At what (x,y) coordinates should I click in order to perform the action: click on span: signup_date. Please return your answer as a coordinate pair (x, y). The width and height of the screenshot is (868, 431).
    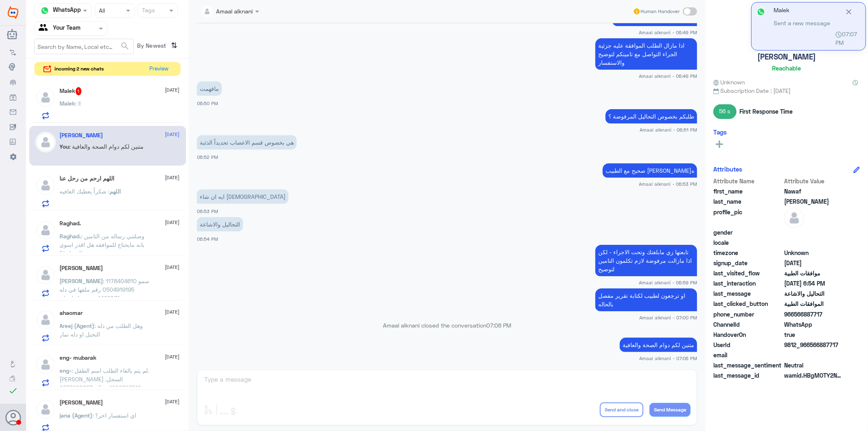
    Looking at the image, I should click on (748, 262).